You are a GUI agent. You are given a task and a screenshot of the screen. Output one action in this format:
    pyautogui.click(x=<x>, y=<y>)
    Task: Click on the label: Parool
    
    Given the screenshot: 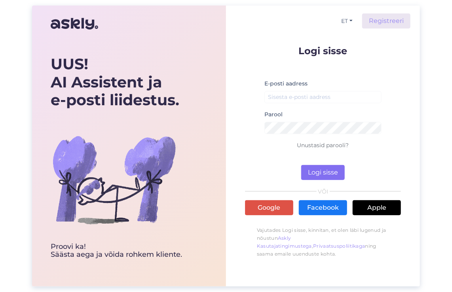 What is the action you would take?
    pyautogui.click(x=273, y=114)
    